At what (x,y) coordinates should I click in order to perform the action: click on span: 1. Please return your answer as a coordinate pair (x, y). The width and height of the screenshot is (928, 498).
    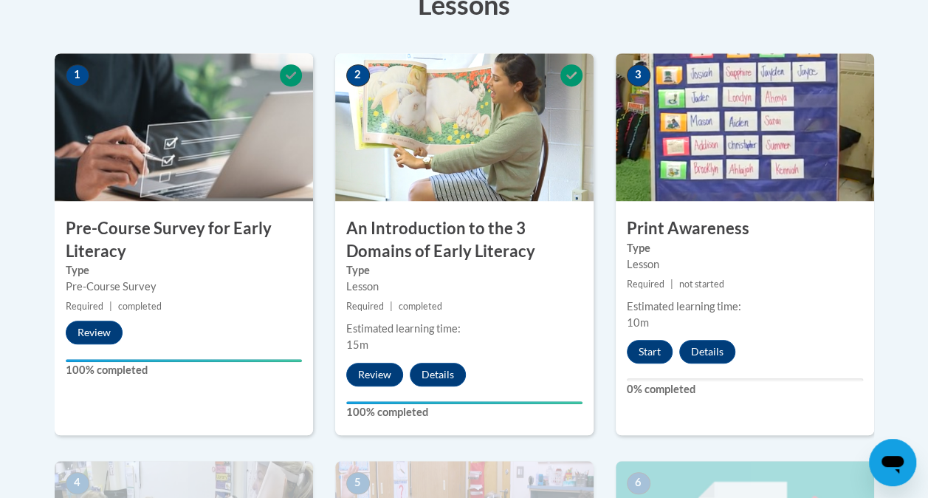
    Looking at the image, I should click on (78, 75).